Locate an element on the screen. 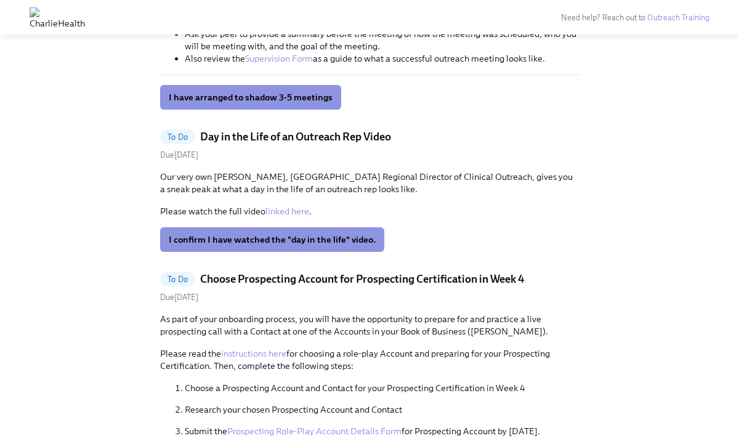  a: Supervision Form is located at coordinates (279, 58).